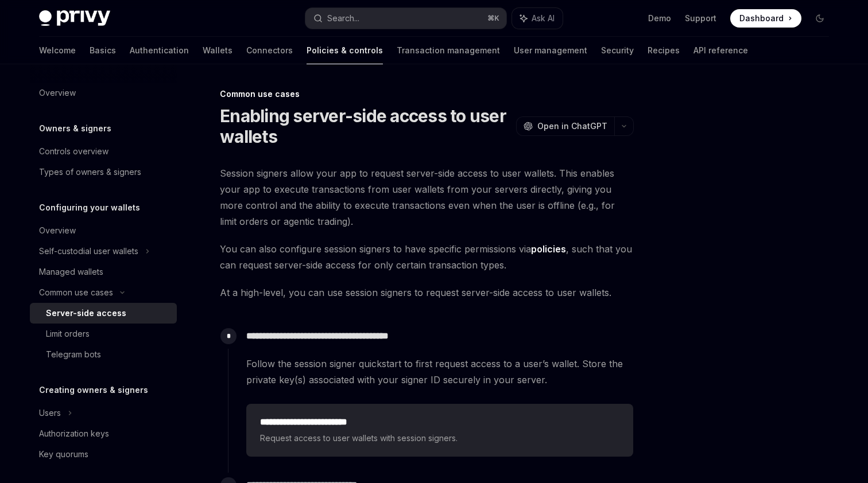 This screenshot has height=483, width=868. Describe the element at coordinates (90, 208) in the screenshot. I see `h5: Configuring your wallets` at that location.